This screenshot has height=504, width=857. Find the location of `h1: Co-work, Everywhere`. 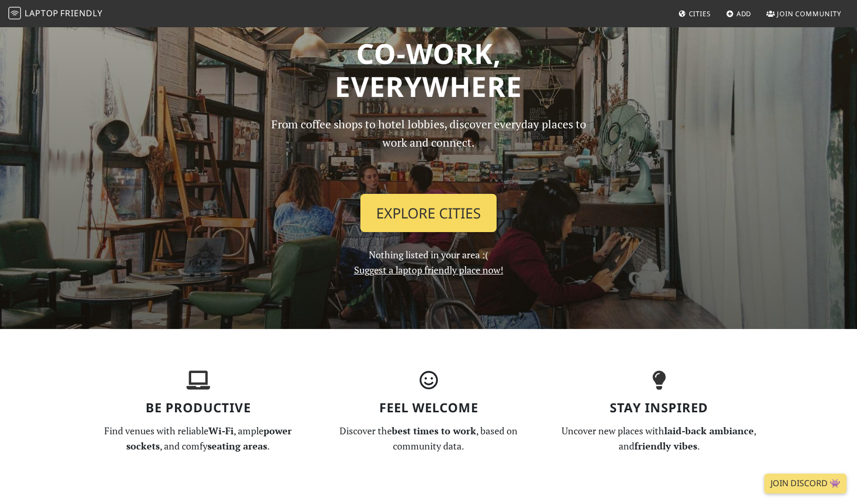

h1: Co-work, Everywhere is located at coordinates (428, 70).